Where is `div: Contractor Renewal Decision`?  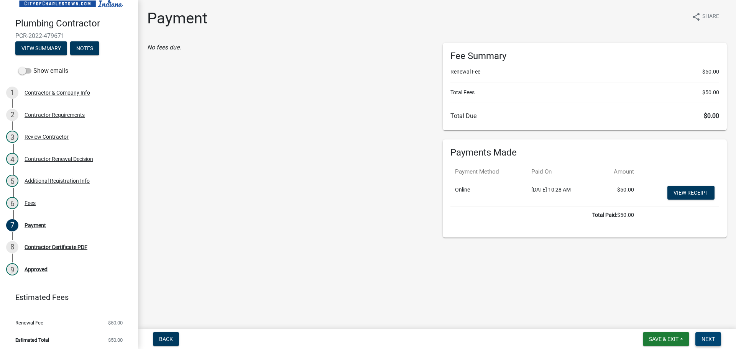 div: Contractor Renewal Decision is located at coordinates (59, 159).